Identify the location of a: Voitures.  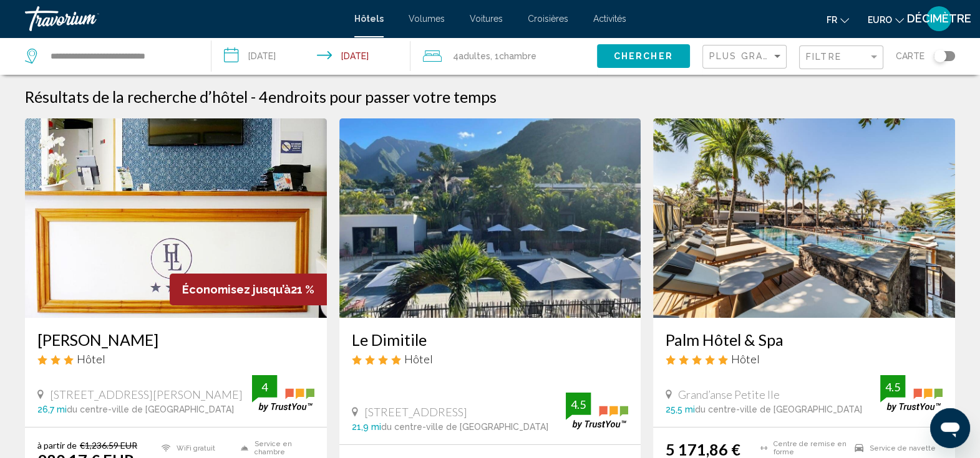
(486, 19).